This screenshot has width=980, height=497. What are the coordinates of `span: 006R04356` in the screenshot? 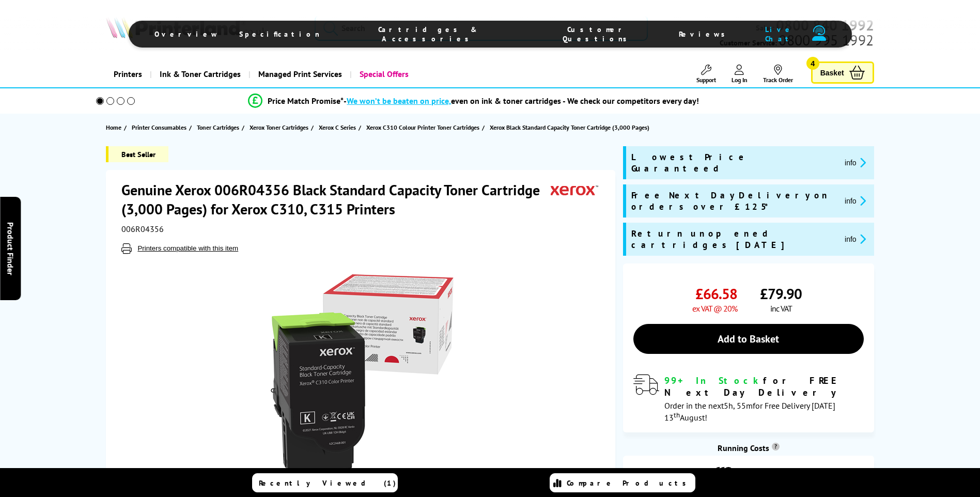 It's located at (142, 229).